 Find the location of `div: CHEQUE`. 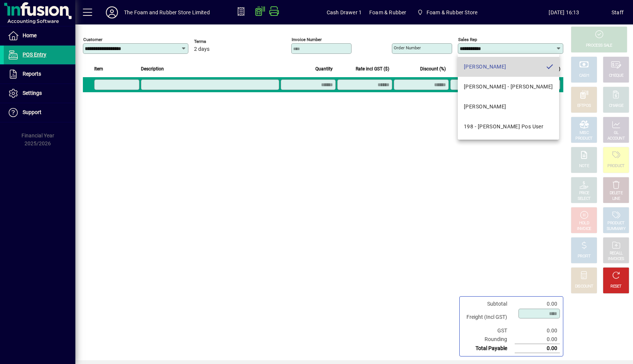

div: CHEQUE is located at coordinates (616, 76).